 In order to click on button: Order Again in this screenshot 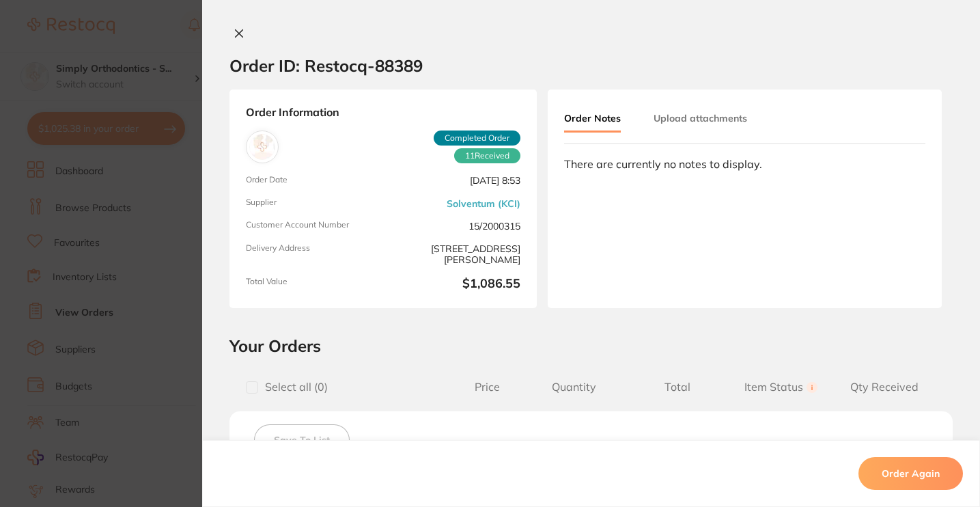, I will do `click(910, 473)`.